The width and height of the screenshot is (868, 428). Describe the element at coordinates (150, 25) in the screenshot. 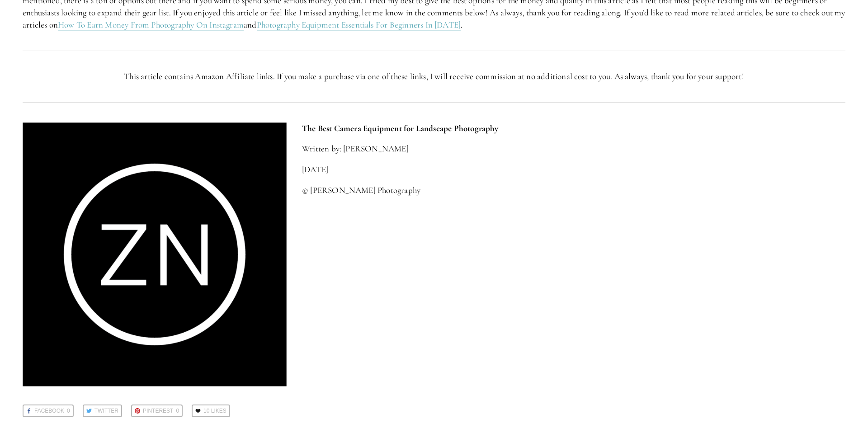

I see `a: How To Earn Money From Photography On Instagram` at that location.